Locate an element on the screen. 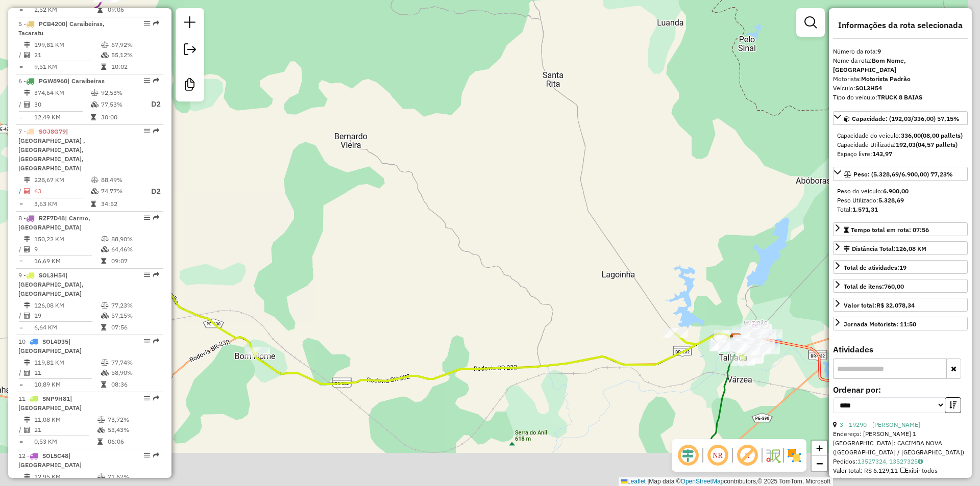 This screenshot has width=980, height=486. td: 11 is located at coordinates (67, 373).